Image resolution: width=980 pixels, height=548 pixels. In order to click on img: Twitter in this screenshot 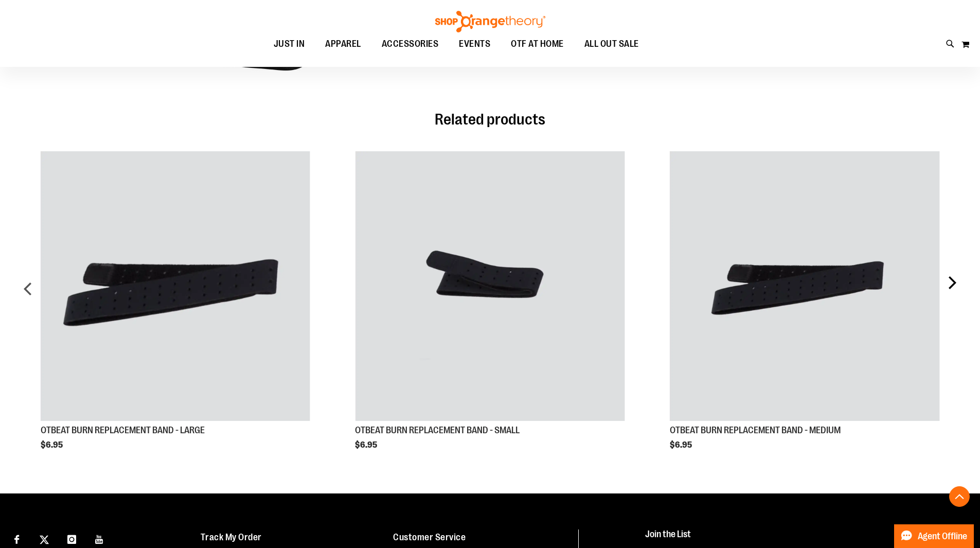, I will do `click(45, 539)`.